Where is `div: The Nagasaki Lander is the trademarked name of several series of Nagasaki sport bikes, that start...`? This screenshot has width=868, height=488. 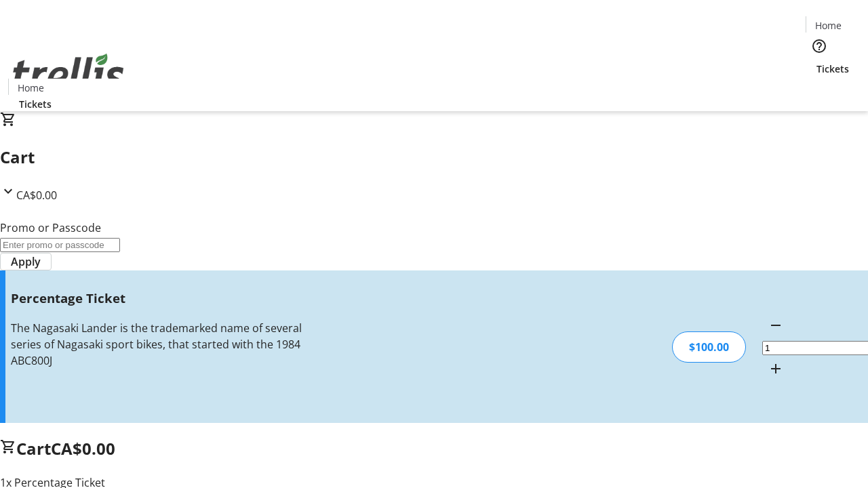 div: The Nagasaki Lander is the trademarked name of several series of Nagasaki sport bikes, that start... is located at coordinates (159, 344).